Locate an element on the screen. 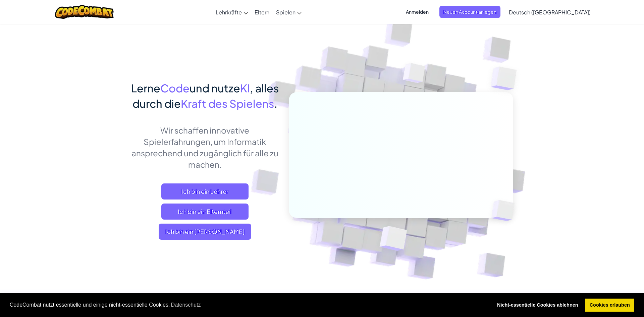 Image resolution: width=644 pixels, height=317 pixels. span: Lerne is located at coordinates (146, 88).